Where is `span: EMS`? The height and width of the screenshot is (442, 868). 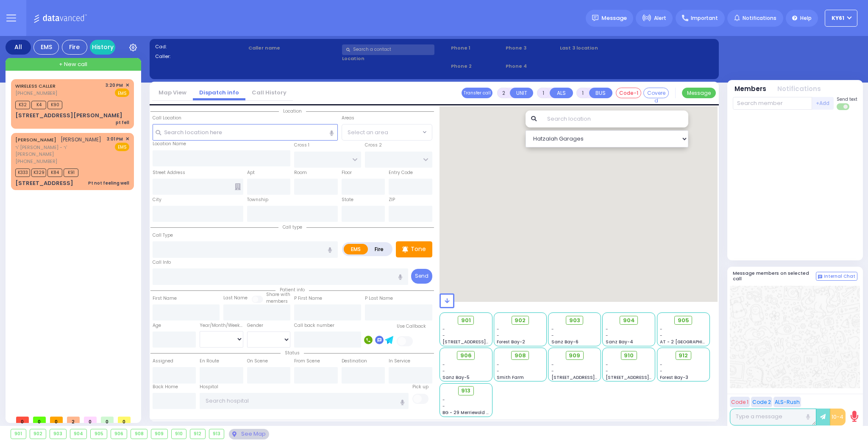
span: EMS is located at coordinates (122, 147).